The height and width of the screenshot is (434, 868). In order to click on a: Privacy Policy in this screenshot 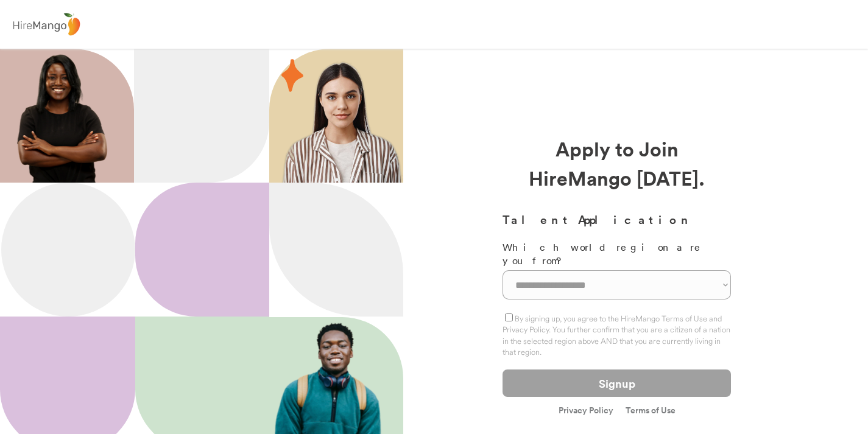, I will do `click(586, 411)`.